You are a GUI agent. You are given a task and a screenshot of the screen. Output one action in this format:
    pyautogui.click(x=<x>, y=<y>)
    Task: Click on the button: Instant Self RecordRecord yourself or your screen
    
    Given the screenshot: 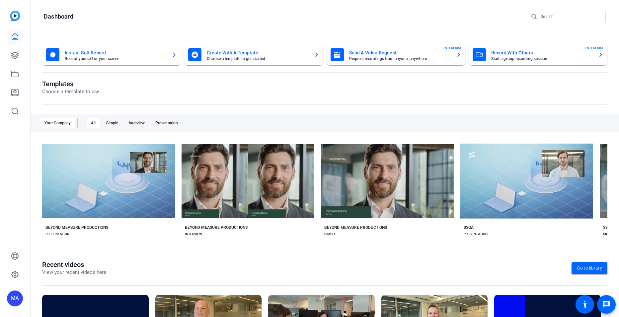 What is the action you would take?
    pyautogui.click(x=111, y=55)
    